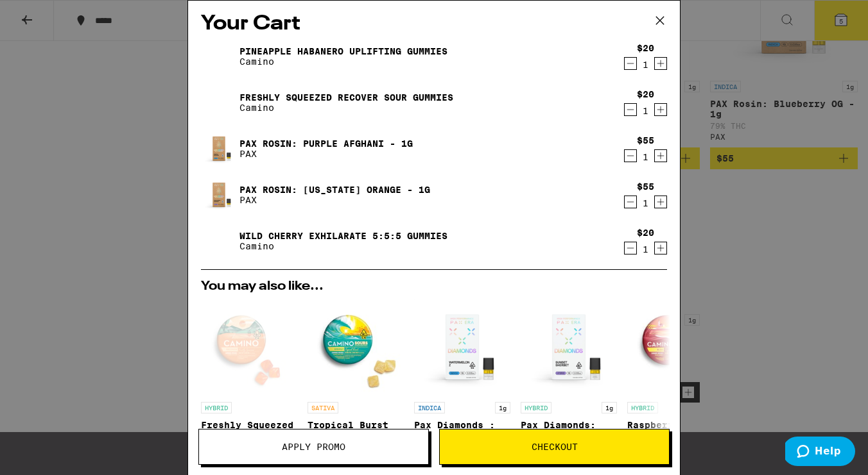 This screenshot has height=475, width=868. What do you see at coordinates (346, 97) in the screenshot?
I see `a: Freshly Squeezed Recover Sour Gummies` at bounding box center [346, 97].